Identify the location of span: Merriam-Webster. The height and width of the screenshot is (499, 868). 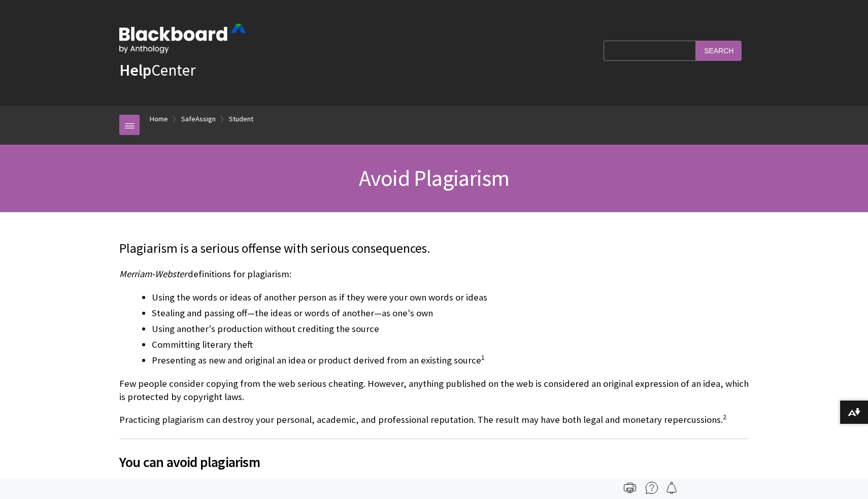
(153, 274).